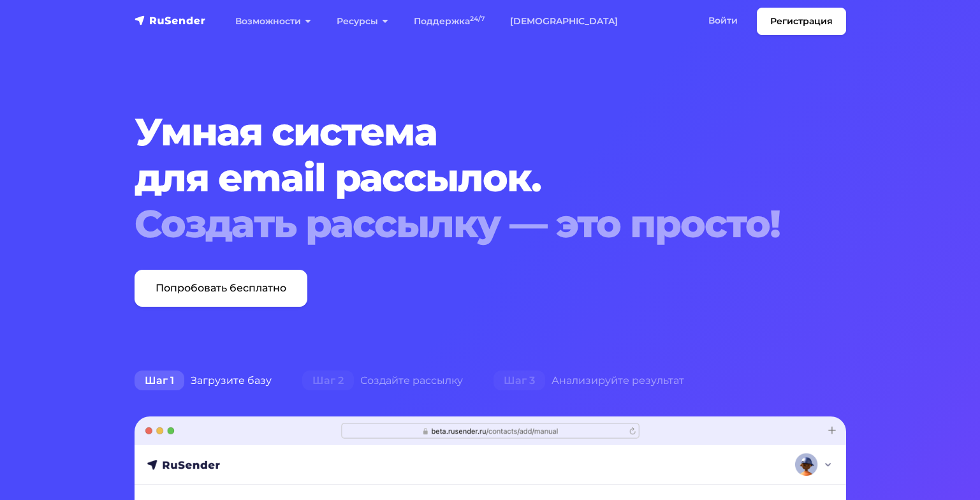 The height and width of the screenshot is (500, 980). Describe the element at coordinates (449, 21) in the screenshot. I see `a: Поддержка24/7` at that location.